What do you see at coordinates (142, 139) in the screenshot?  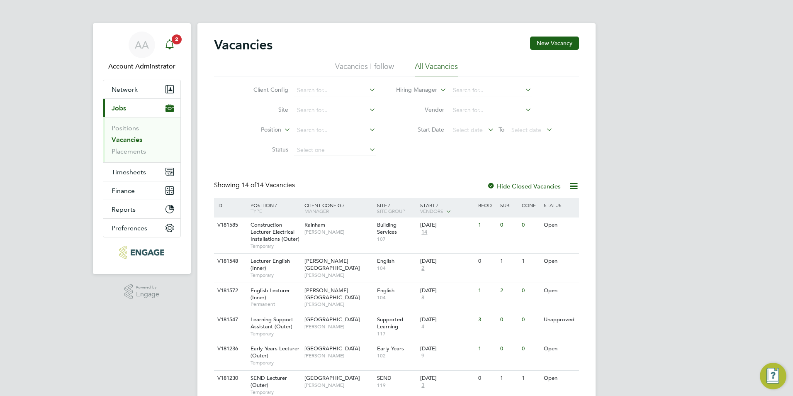 I see `div: Jobs` at bounding box center [142, 139].